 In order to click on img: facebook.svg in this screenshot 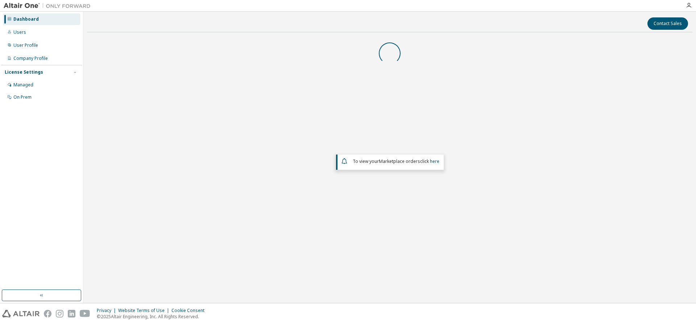, I will do `click(48, 313)`.